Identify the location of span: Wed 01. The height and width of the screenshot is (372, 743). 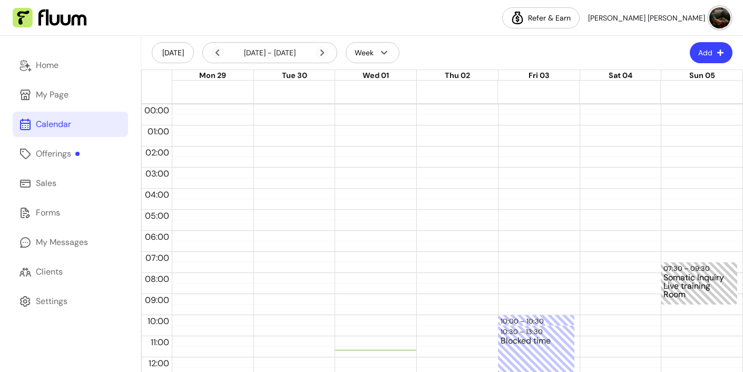
(376, 75).